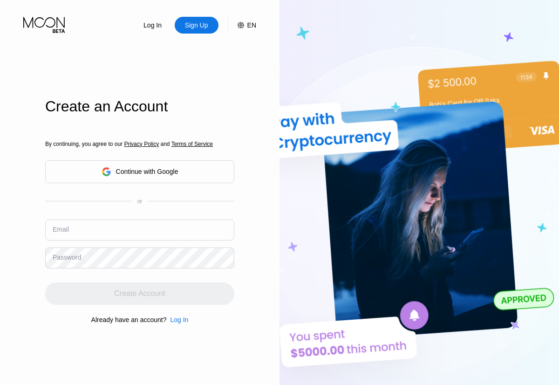 This screenshot has height=385, width=559. Describe the element at coordinates (141, 144) in the screenshot. I see `span: Privacy Policy` at that location.